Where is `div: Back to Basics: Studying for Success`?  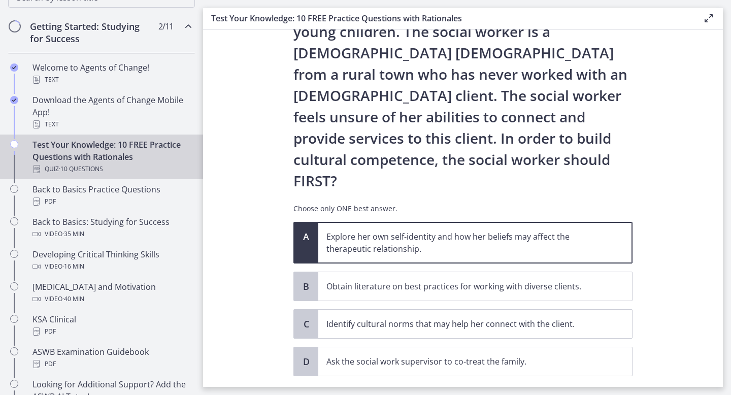 div: Back to Basics: Studying for Success is located at coordinates (112, 228).